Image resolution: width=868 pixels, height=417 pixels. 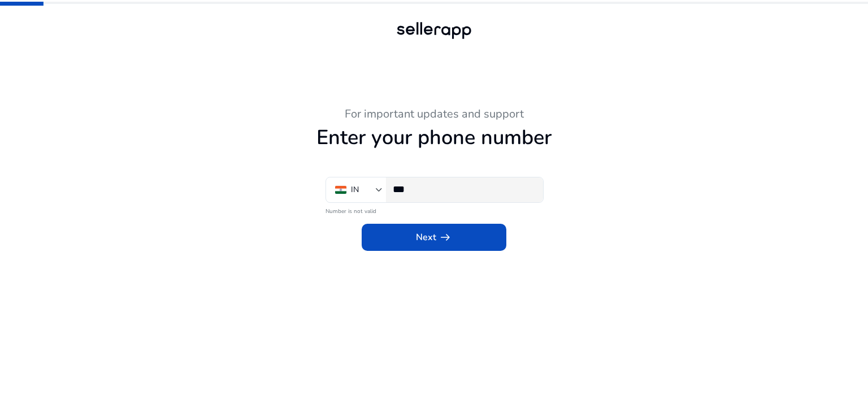 I want to click on h3: For important updates and support, so click(x=434, y=114).